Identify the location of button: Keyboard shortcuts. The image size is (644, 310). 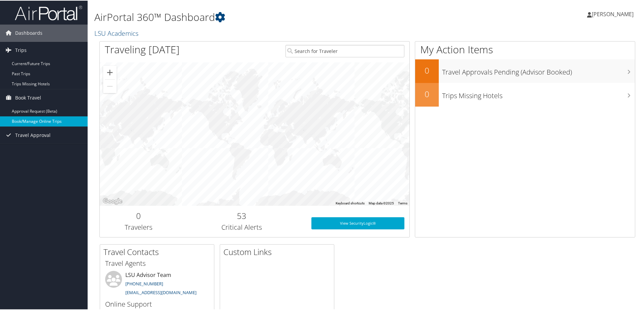
(350, 203).